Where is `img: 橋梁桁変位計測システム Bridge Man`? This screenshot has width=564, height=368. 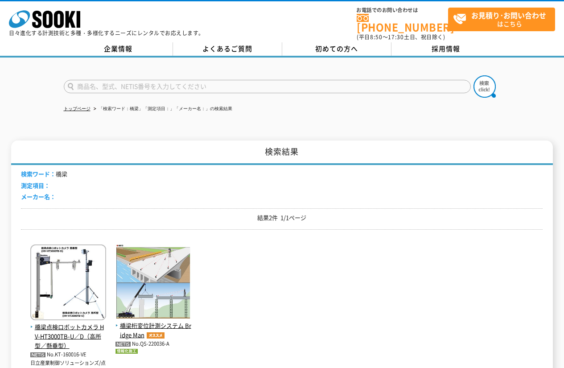 img: 橋梁桁変位計測システム Bridge Man is located at coordinates (153, 282).